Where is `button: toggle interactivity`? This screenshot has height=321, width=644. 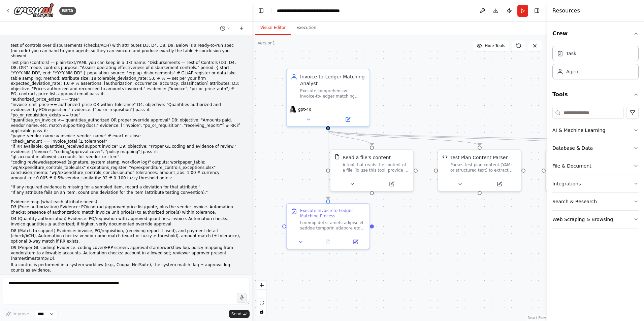
button: toggle interactivity is located at coordinates (262, 312).